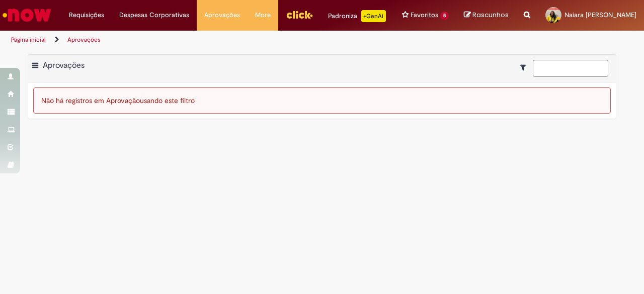  Describe the element at coordinates (28, 39) in the screenshot. I see `a: Página inicial` at that location.